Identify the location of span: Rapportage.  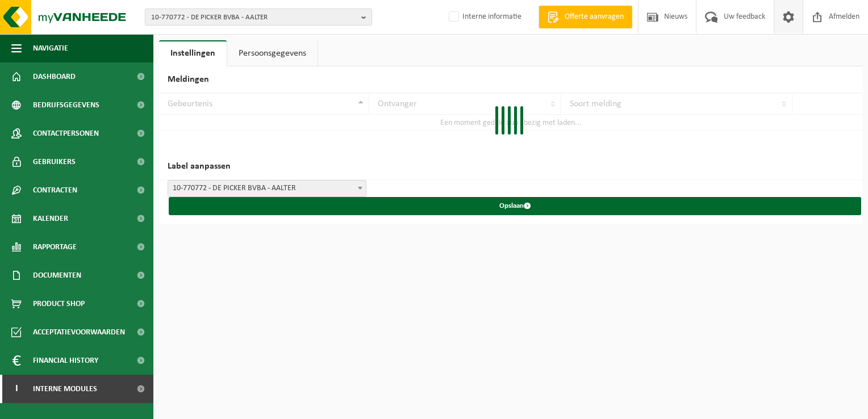
(55, 247).